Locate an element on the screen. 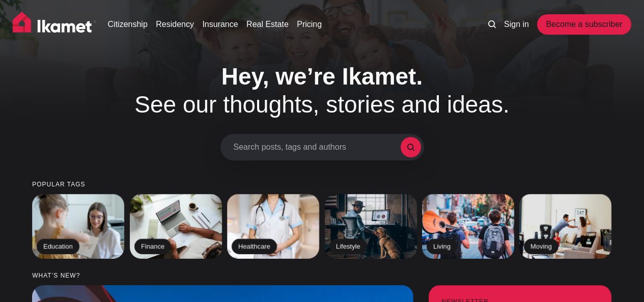  a: Living is located at coordinates (468, 226).